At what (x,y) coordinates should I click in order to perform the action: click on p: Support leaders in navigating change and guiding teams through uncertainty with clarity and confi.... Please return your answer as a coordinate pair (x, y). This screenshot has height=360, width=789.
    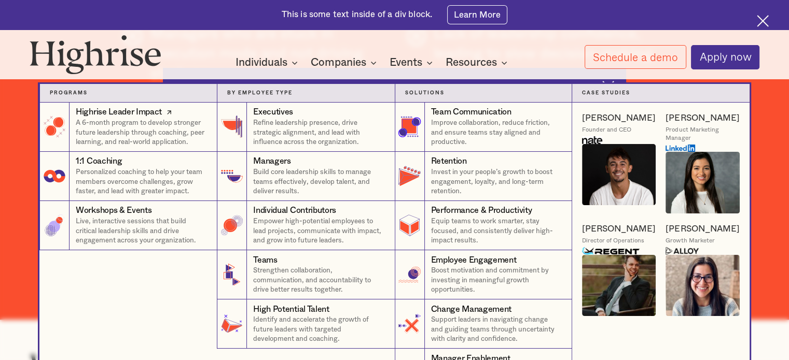
    Looking at the image, I should click on (496, 330).